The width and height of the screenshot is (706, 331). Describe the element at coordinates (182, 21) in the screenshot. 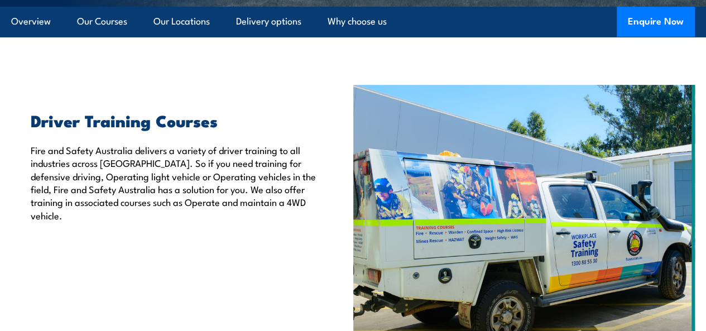

I see `a: Our Locations` at that location.